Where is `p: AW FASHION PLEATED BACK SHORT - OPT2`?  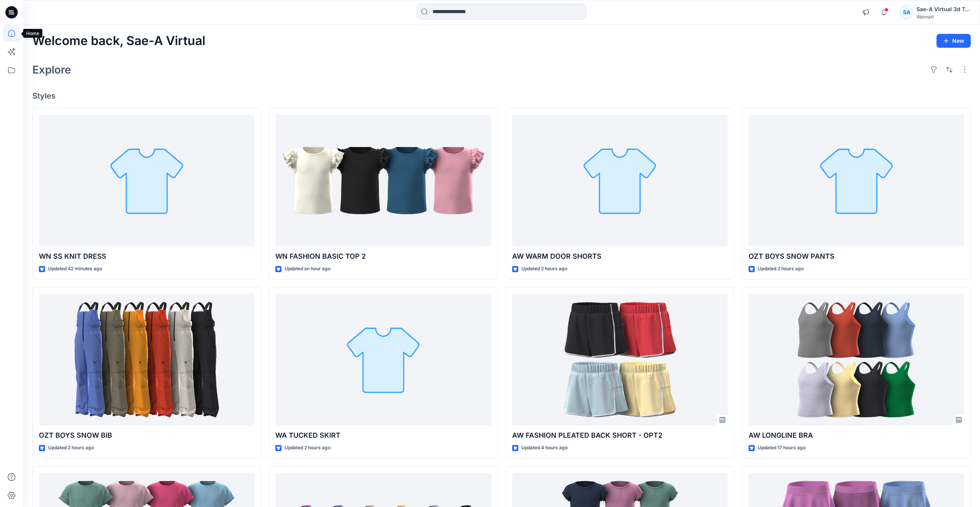
p: AW FASHION PLEATED BACK SHORT - OPT2 is located at coordinates (620, 436).